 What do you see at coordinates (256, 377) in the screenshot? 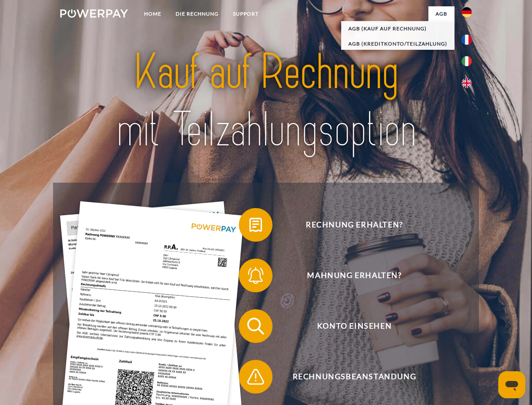
I see `img: qb_warning.svg` at bounding box center [256, 377].